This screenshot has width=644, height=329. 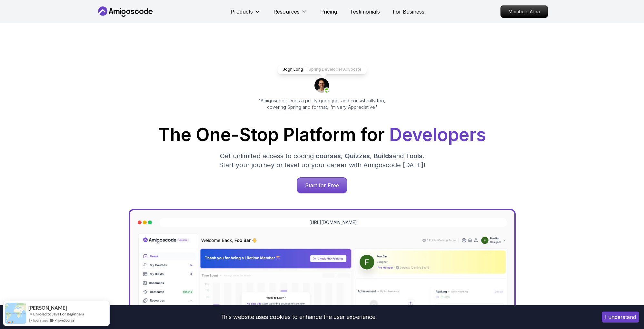 What do you see at coordinates (414, 156) in the screenshot?
I see `span: Tools` at bounding box center [414, 156].